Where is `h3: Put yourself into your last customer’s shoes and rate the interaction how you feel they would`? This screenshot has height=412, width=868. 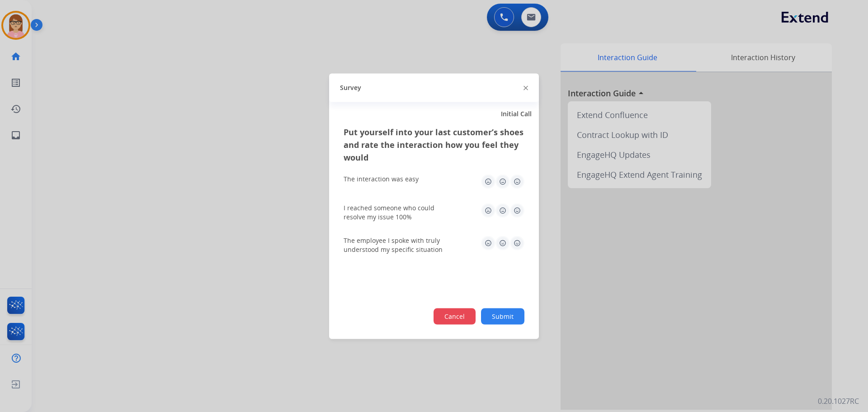
h3: Put yourself into your last customer’s shoes and rate the interaction how you feel they would is located at coordinates (434, 144).